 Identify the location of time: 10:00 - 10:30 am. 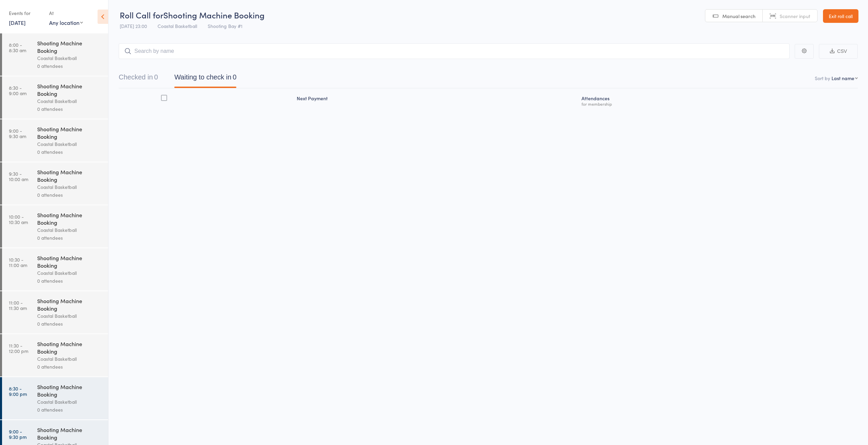
(18, 219).